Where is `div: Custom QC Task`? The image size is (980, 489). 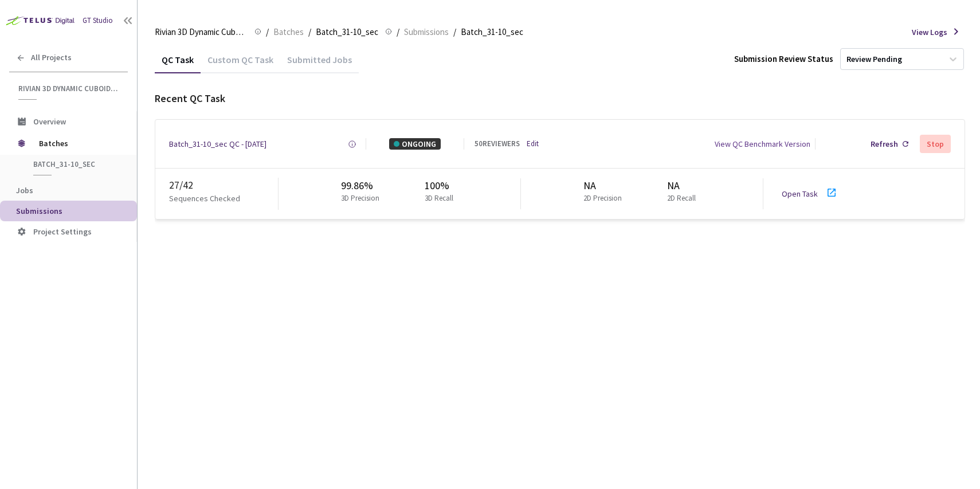
div: Custom QC Task is located at coordinates (240, 64).